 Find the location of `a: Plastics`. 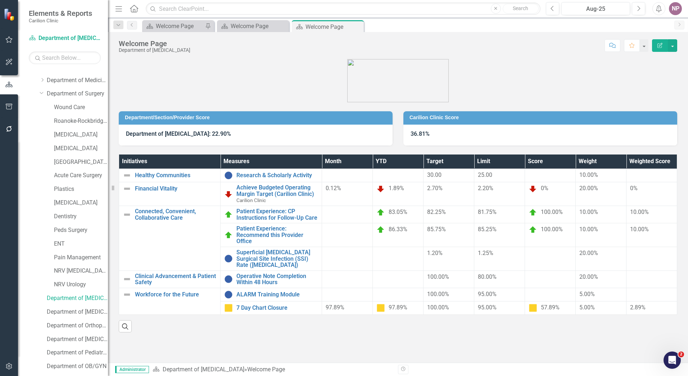

a: Plastics is located at coordinates (81, 189).